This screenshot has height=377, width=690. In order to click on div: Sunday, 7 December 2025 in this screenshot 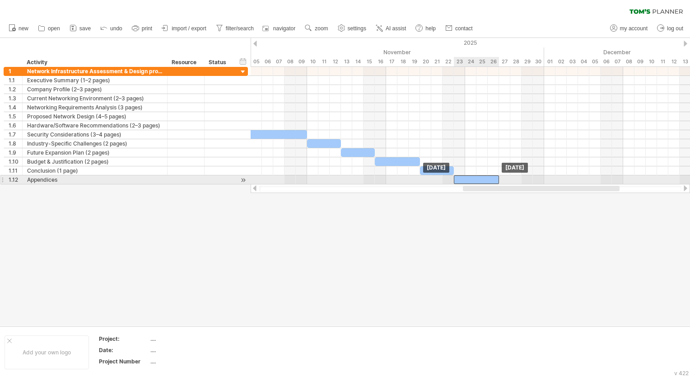, I will do `click(618, 61)`.